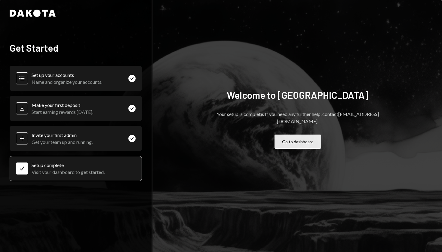 The width and height of the screenshot is (442, 252). What do you see at coordinates (62, 142) in the screenshot?
I see `div: Get your team up and running.` at bounding box center [62, 142].